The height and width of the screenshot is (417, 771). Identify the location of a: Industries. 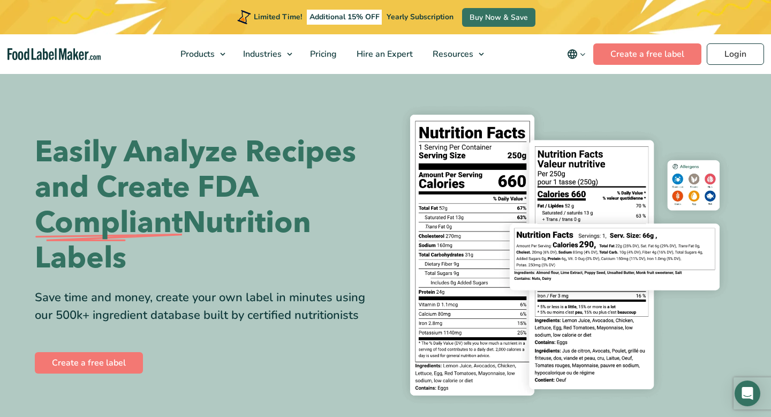
(266, 54).